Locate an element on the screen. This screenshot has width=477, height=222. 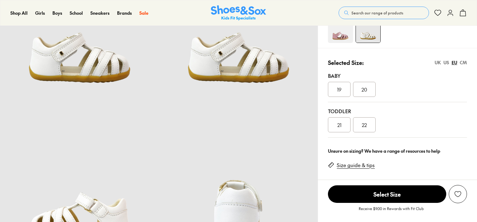
span: Boys is located at coordinates (57, 13).